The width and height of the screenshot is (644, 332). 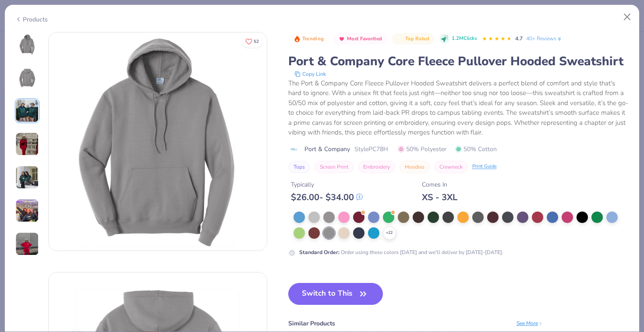 I want to click on div: Products, so click(x=31, y=19).